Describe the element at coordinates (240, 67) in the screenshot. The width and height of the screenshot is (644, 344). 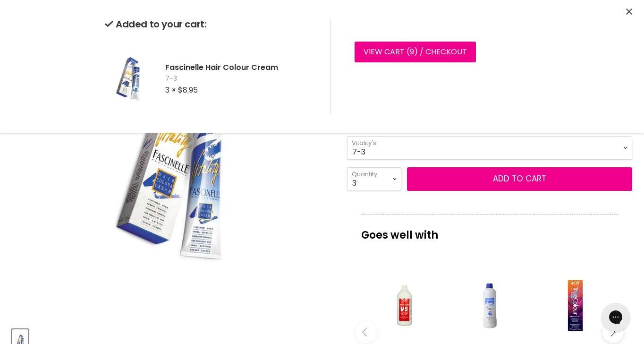
I see `h2: Fascinelle Hair Colour Cream` at that location.